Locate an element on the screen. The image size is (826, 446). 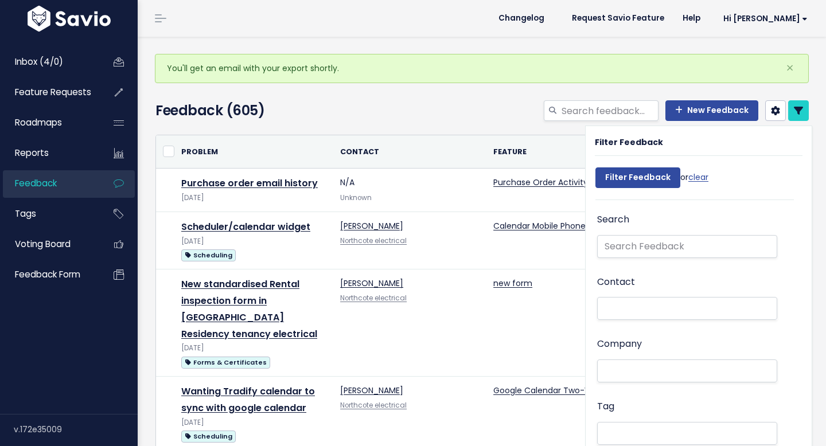
a: Help is located at coordinates (691, 18).